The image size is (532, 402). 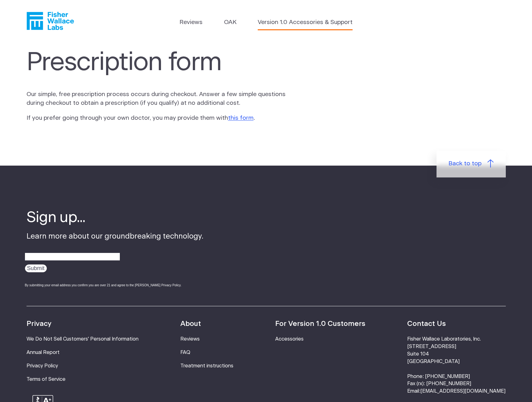 What do you see at coordinates (39, 323) in the screenshot?
I see `strong: Privacy` at bounding box center [39, 323].